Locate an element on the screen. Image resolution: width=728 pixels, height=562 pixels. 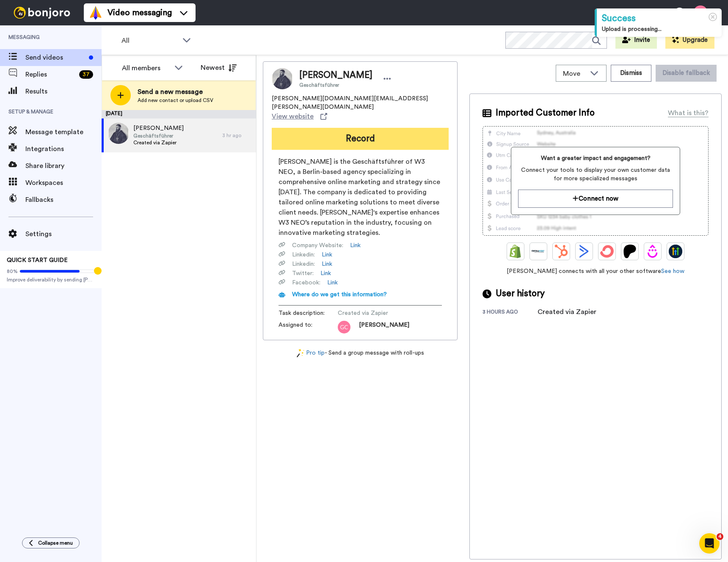
button: Dismiss is located at coordinates (631, 73).